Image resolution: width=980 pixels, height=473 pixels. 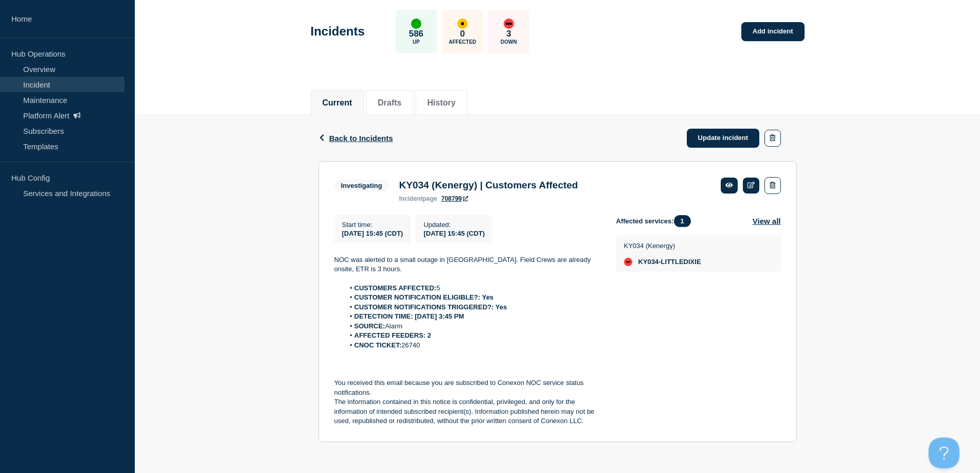 What do you see at coordinates (462, 34) in the screenshot?
I see `p: 0` at bounding box center [462, 34].